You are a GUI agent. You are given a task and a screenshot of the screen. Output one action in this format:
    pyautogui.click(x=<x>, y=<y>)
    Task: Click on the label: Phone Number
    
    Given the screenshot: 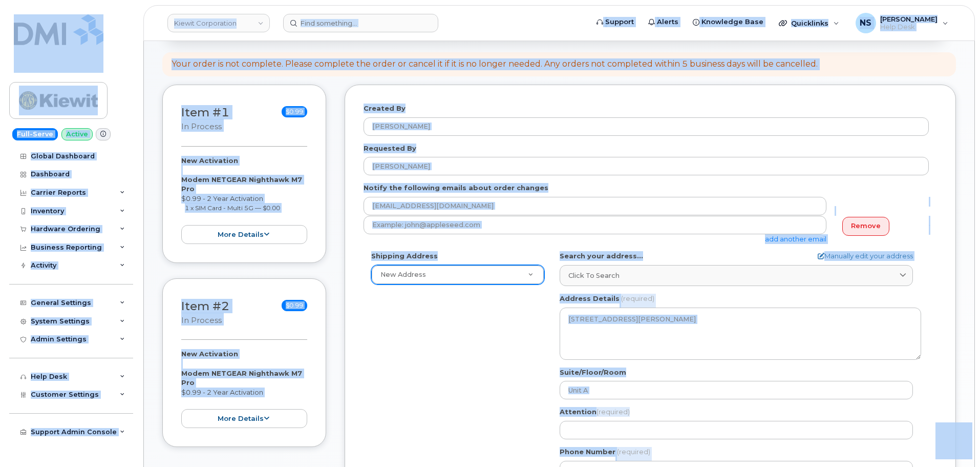 What is the action you would take?
    pyautogui.click(x=587, y=451)
    